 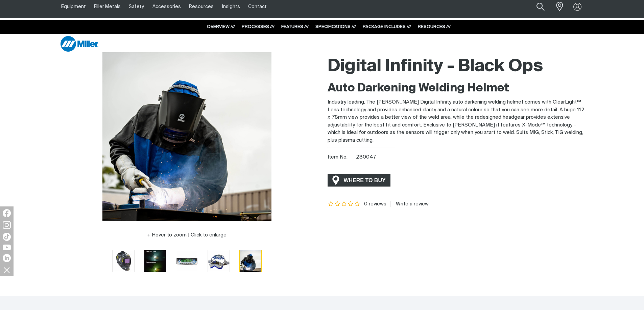 I want to click on span: Item No., so click(x=341, y=157).